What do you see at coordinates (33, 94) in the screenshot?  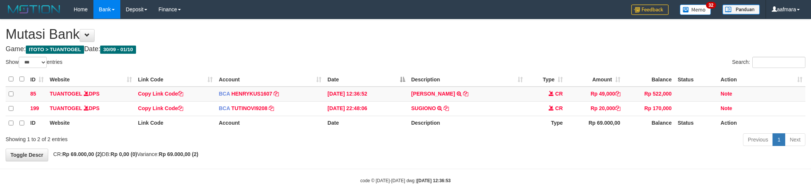 I see `span: 85` at bounding box center [33, 94].